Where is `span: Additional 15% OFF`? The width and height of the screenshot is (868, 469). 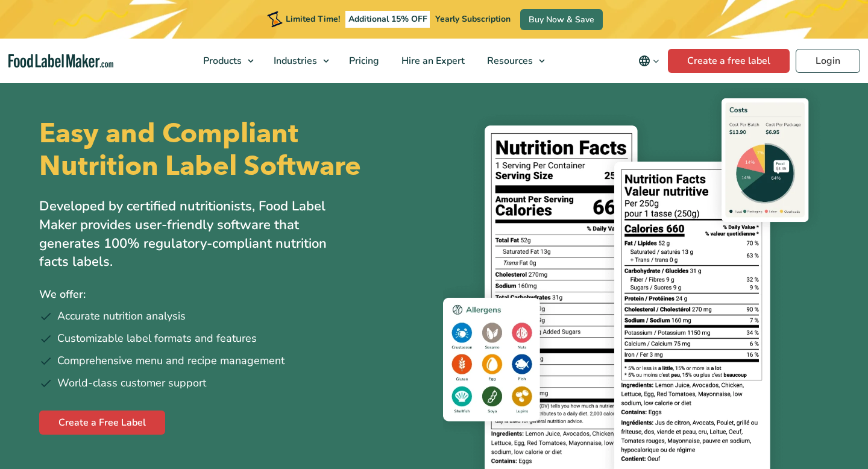
span: Additional 15% OFF is located at coordinates (388, 20).